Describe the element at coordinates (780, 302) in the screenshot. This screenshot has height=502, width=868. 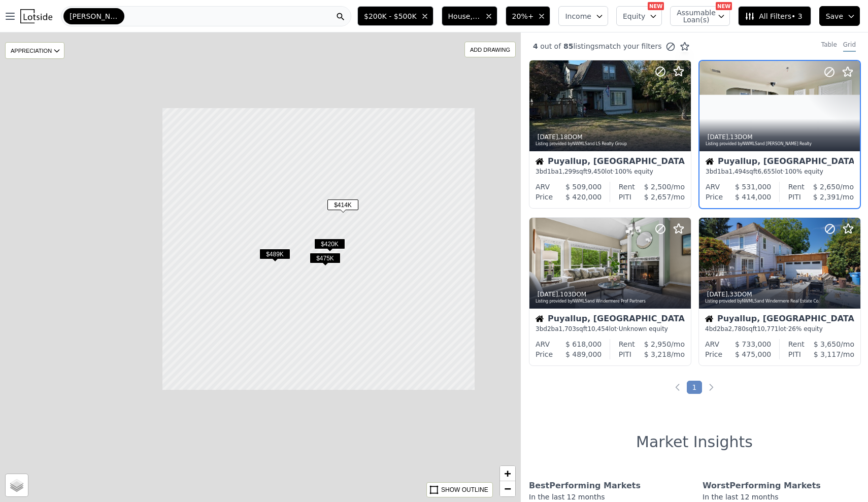
I see `div: Listing provided by NWMLS and Windermere Real Estate Co.` at that location.